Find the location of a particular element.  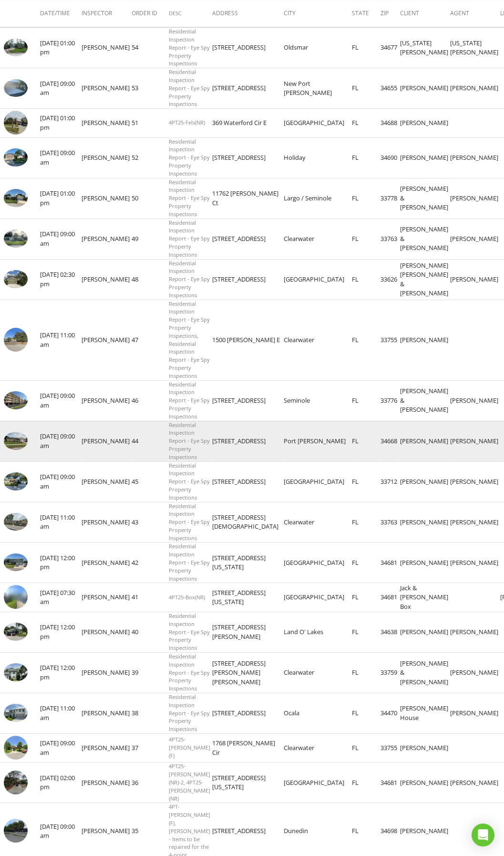

td: 34690 is located at coordinates (390, 157).